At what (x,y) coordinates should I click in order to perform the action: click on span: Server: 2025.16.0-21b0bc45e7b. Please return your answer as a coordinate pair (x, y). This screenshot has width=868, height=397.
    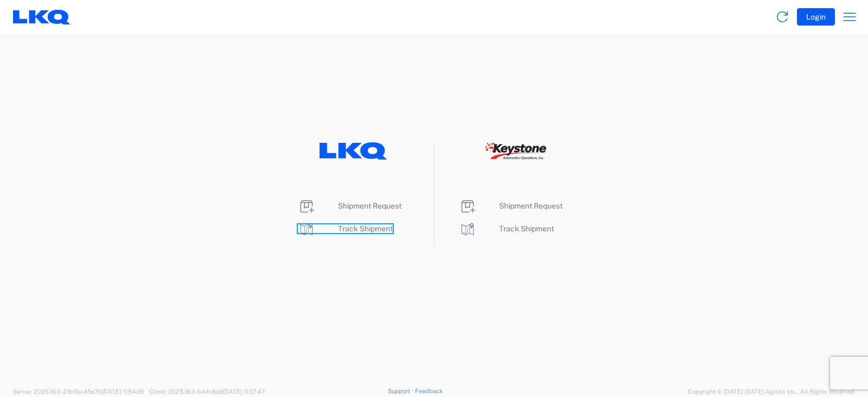
    Looking at the image, I should click on (79, 391).